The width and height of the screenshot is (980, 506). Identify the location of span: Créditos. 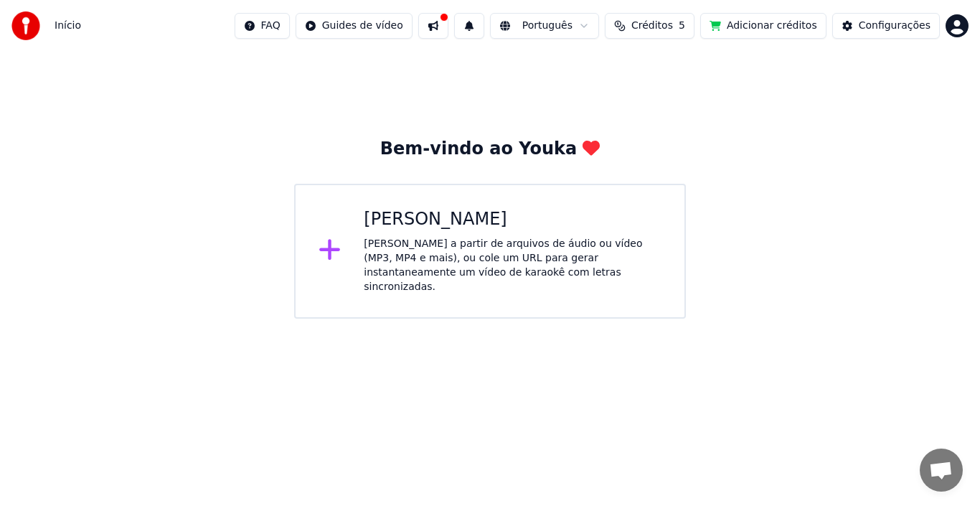
(652, 26).